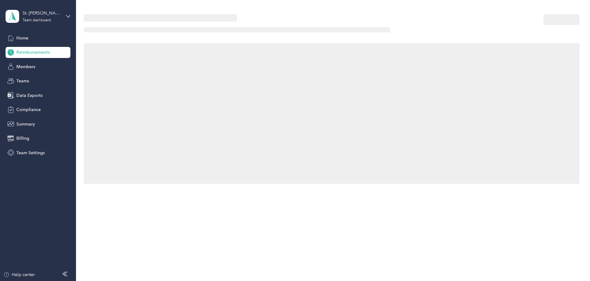 This screenshot has width=590, height=281. What do you see at coordinates (26, 124) in the screenshot?
I see `span: Summary` at bounding box center [26, 124].